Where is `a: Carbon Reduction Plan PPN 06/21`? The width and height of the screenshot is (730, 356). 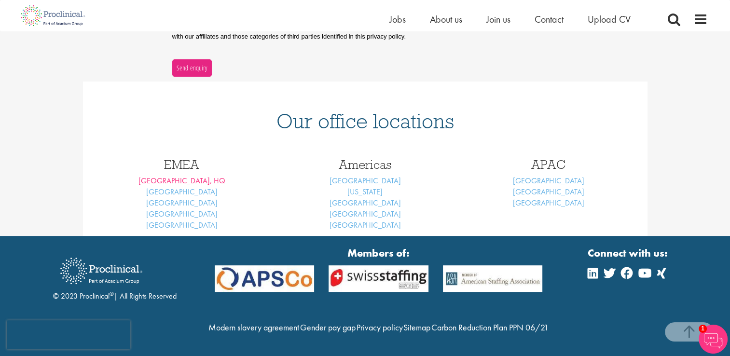
a: Carbon Reduction Plan PPN 06/21 is located at coordinates (490, 327).